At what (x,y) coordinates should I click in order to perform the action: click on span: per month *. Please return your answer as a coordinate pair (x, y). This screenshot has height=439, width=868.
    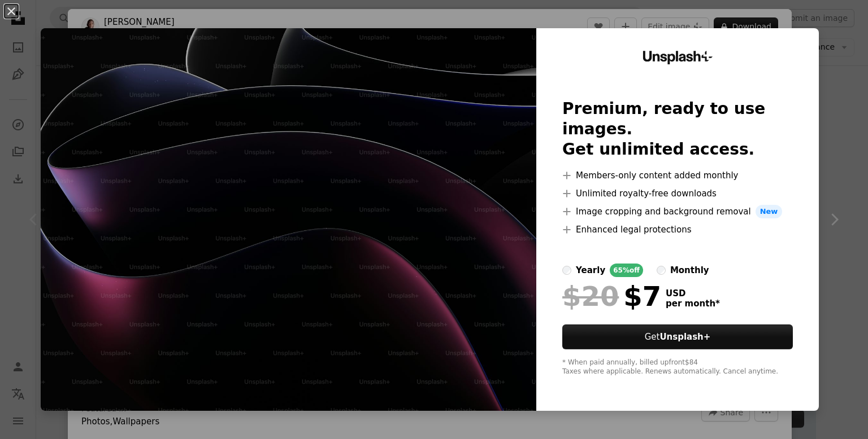
    Looking at the image, I should click on (692, 303).